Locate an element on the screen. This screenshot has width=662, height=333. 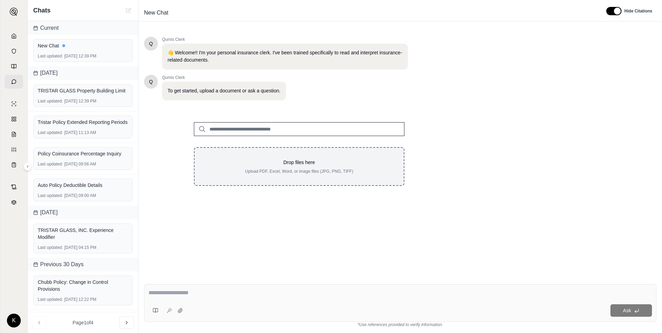
a: Home is located at coordinates (14, 36).